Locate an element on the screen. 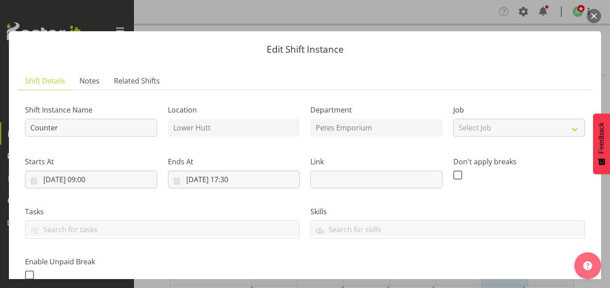  label: Enable Unpaid Break is located at coordinates (91, 262).